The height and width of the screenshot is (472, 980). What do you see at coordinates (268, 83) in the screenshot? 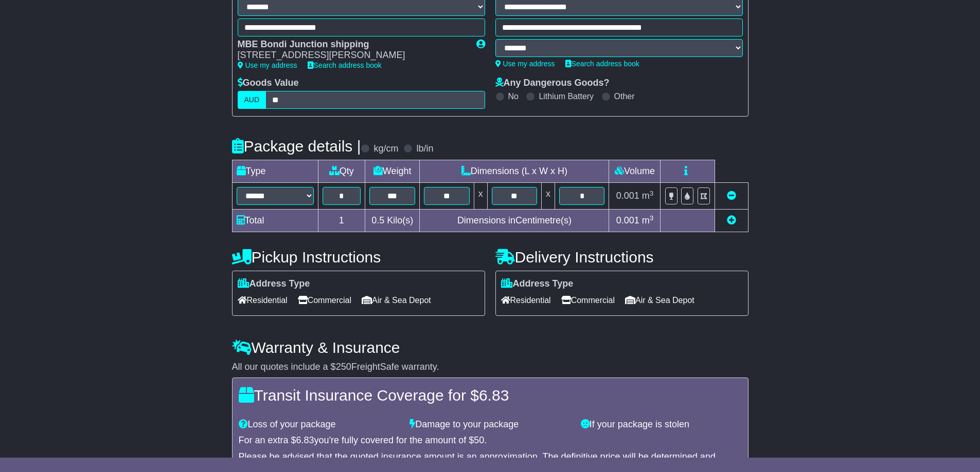
I see `label: Goods Value` at bounding box center [268, 83].